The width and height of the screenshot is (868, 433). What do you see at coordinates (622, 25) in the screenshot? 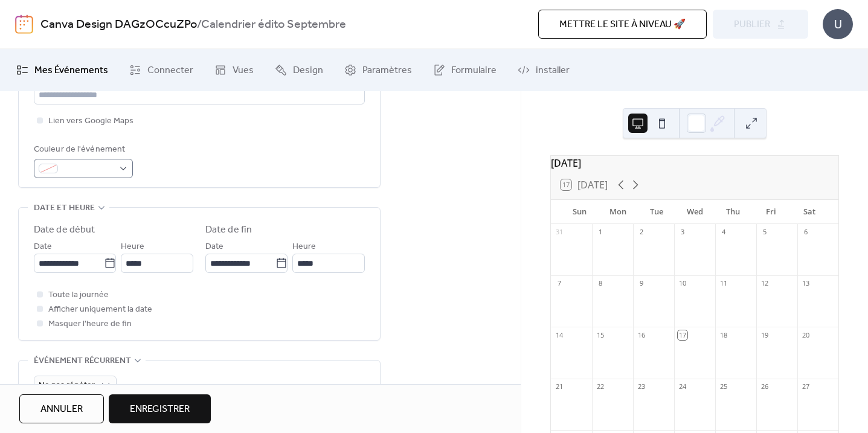
I see `span: Mettre le site à niveau 🚀` at bounding box center [622, 25].